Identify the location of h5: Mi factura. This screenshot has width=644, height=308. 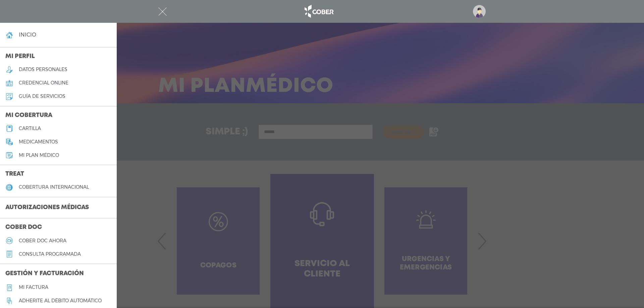
(34, 287).